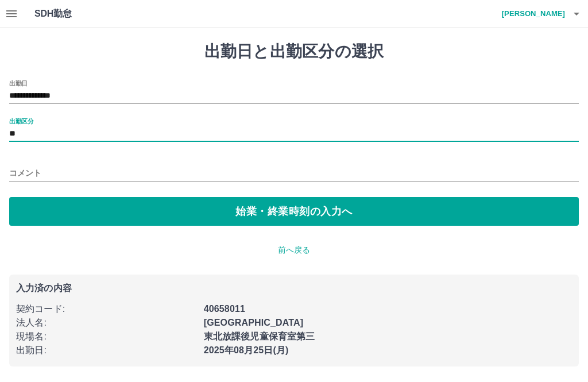 The image size is (588, 382). I want to click on p: 前へ戻る, so click(294, 250).